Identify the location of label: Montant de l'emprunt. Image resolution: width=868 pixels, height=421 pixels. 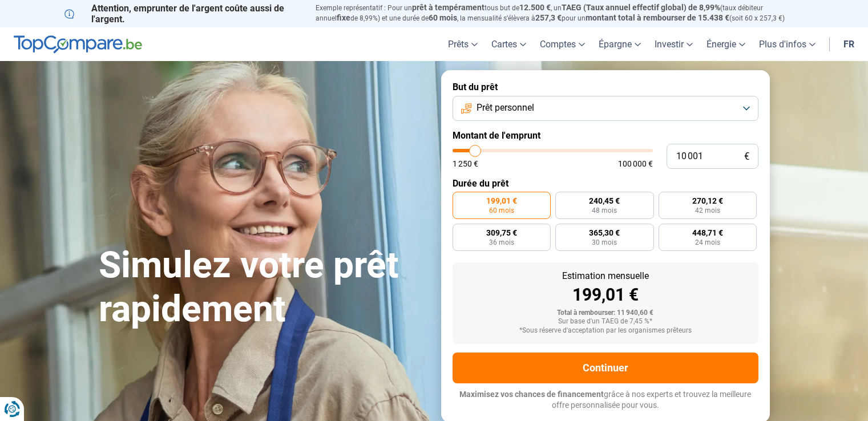
(606, 135).